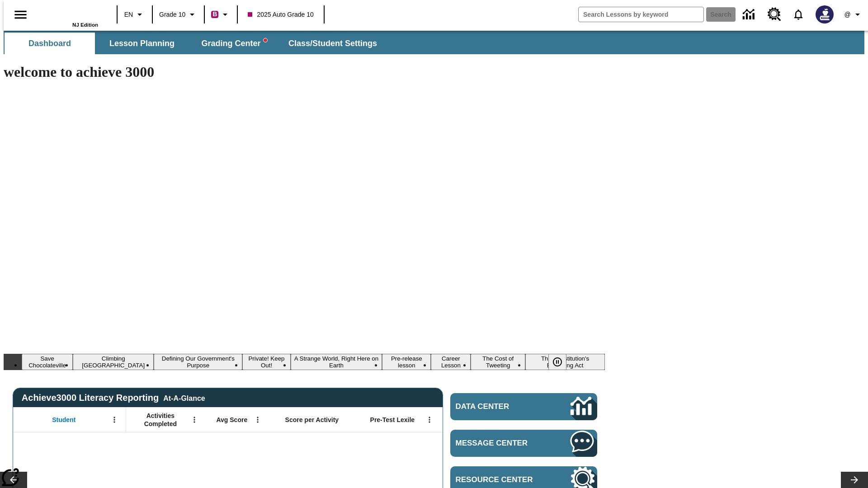 Image resolution: width=868 pixels, height=488 pixels. I want to click on button: Lesson Planning, so click(142, 43).